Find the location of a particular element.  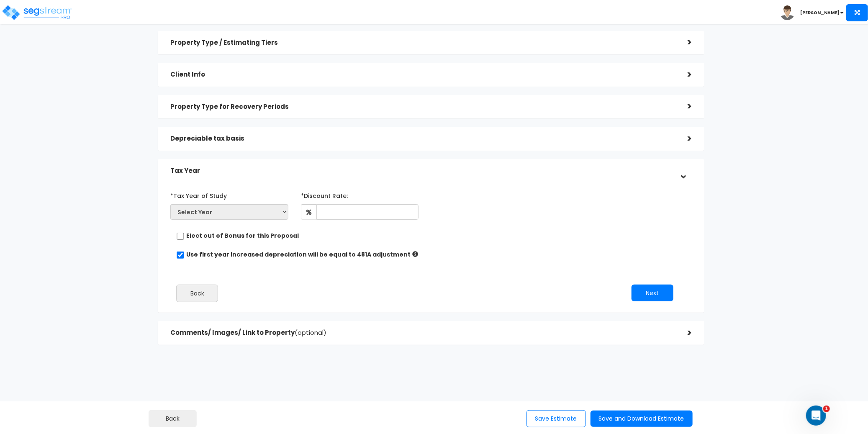

img: logo_pro_r.png is located at coordinates (37, 12).